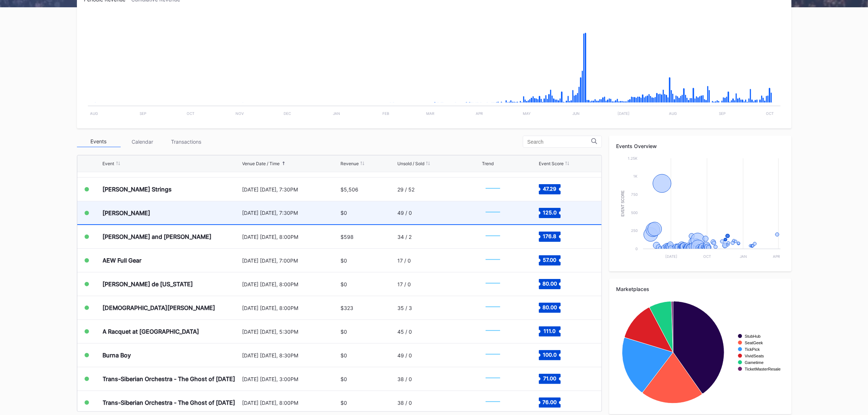 Image resolution: width=868 pixels, height=415 pixels. I want to click on div: Transactions, so click(186, 142).